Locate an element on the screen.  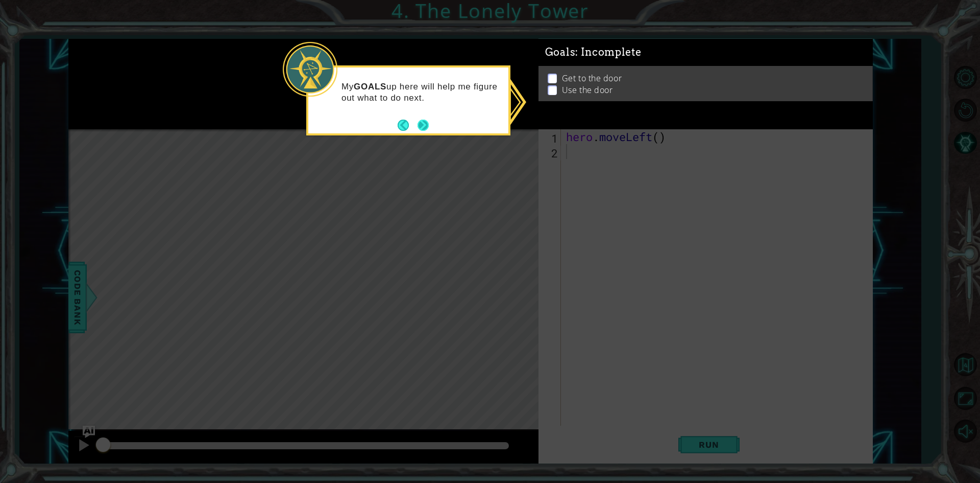
p: Get to the door is located at coordinates (591, 78).